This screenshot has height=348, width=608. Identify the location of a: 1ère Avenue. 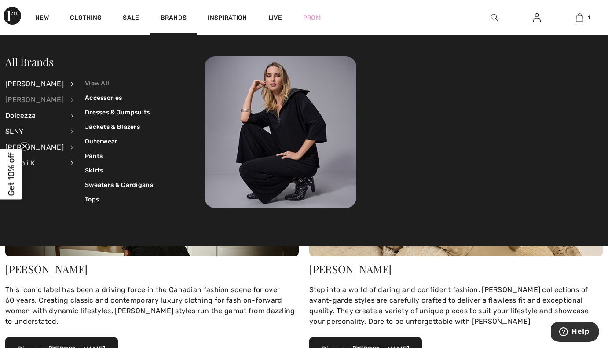
(12, 16).